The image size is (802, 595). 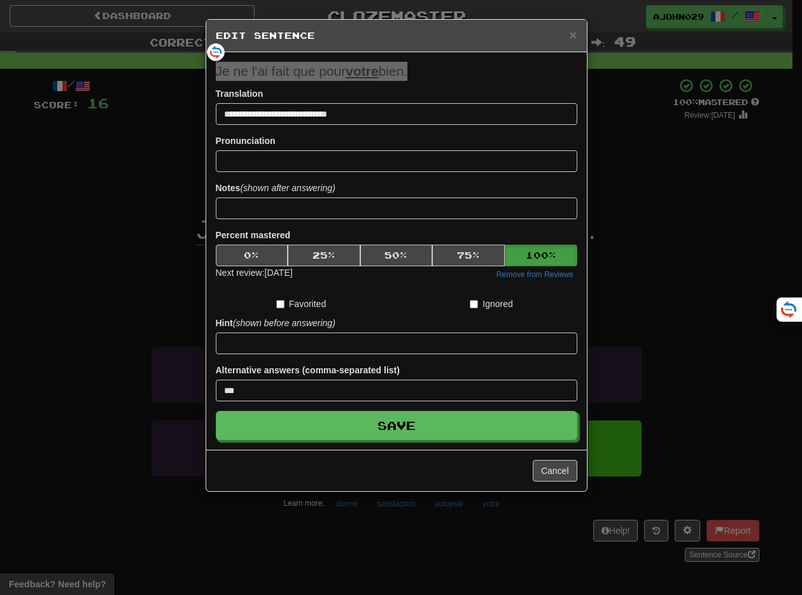 I want to click on label: Ignored, so click(x=491, y=304).